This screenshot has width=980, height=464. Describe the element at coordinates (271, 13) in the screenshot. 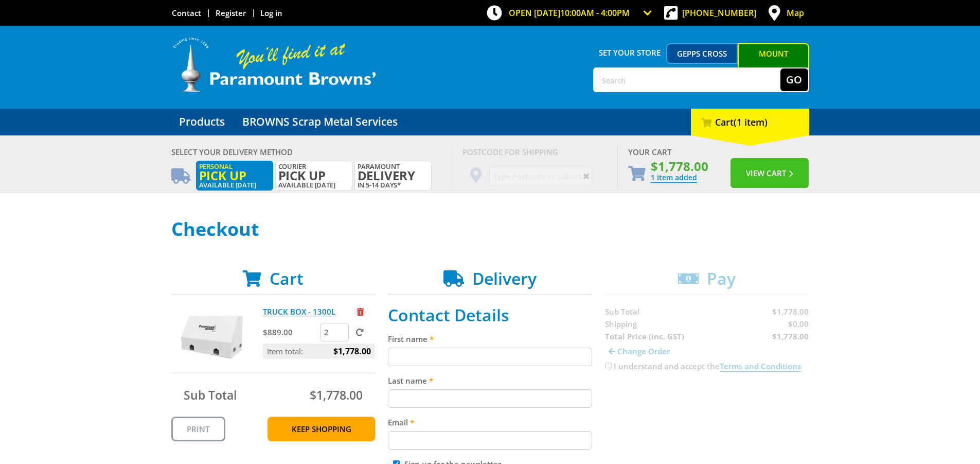

I see `a: Log in` at that location.